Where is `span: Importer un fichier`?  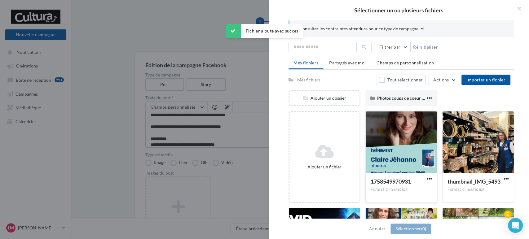 span: Importer un fichier is located at coordinates (486, 80).